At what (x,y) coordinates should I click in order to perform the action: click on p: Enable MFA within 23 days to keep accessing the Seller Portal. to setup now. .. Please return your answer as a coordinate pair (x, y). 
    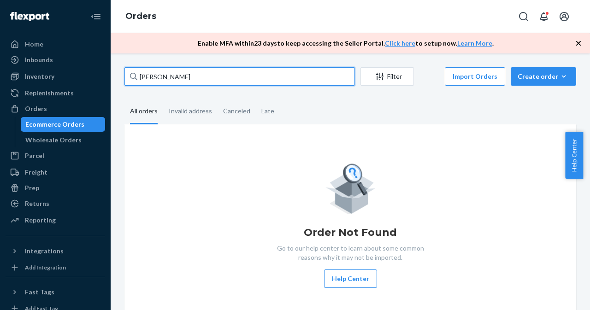
    Looking at the image, I should click on (346, 43).